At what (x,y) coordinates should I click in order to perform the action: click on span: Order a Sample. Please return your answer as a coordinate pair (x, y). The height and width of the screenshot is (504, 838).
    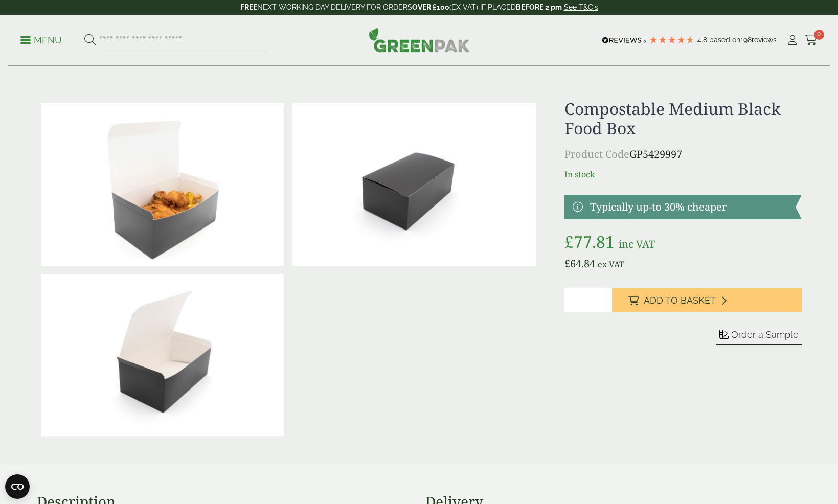
    Looking at the image, I should click on (766, 335).